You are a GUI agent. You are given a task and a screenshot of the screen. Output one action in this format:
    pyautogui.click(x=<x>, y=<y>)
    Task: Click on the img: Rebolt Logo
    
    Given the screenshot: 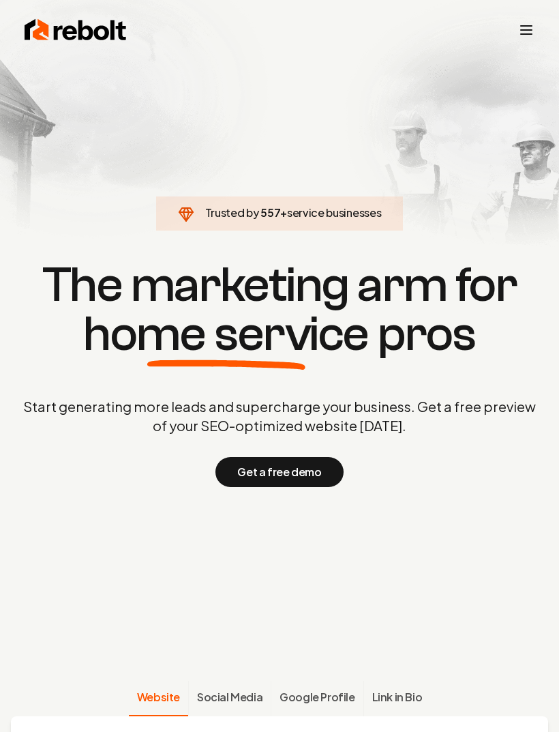 What is the action you would take?
    pyautogui.click(x=76, y=30)
    